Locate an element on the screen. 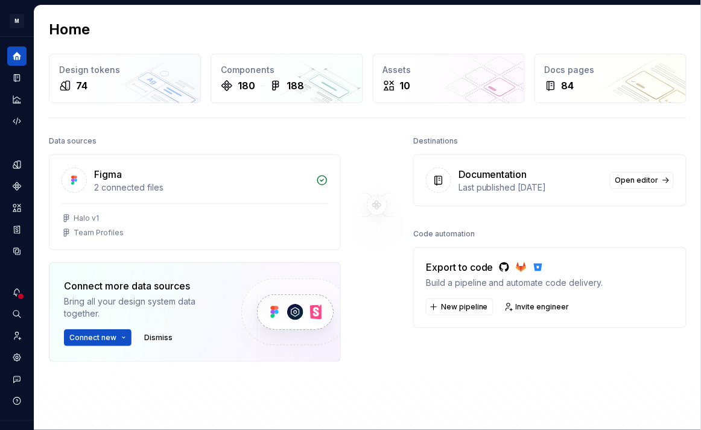 The width and height of the screenshot is (701, 430). a: Components is located at coordinates (17, 186).